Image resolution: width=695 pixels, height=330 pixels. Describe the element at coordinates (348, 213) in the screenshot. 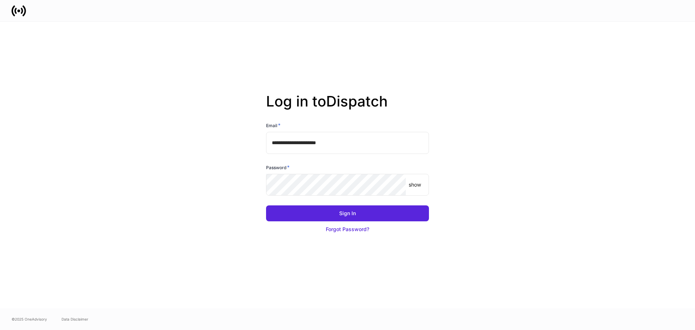

I see `button: Sign In` at that location.